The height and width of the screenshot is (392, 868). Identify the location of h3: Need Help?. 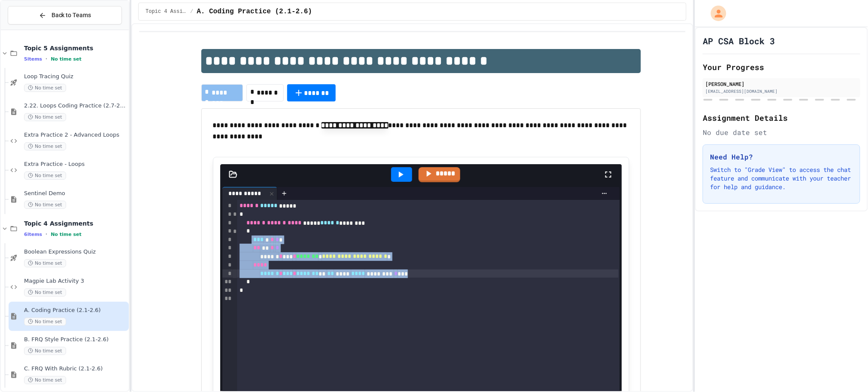
(781, 157).